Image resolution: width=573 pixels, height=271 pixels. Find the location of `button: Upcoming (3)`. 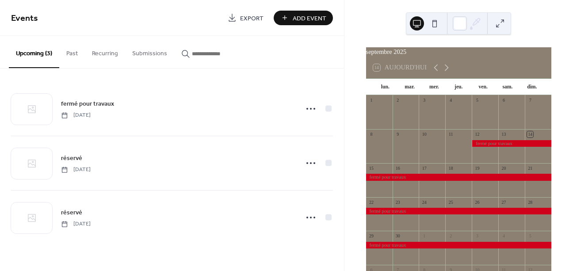

button: Upcoming (3) is located at coordinates (34, 52).